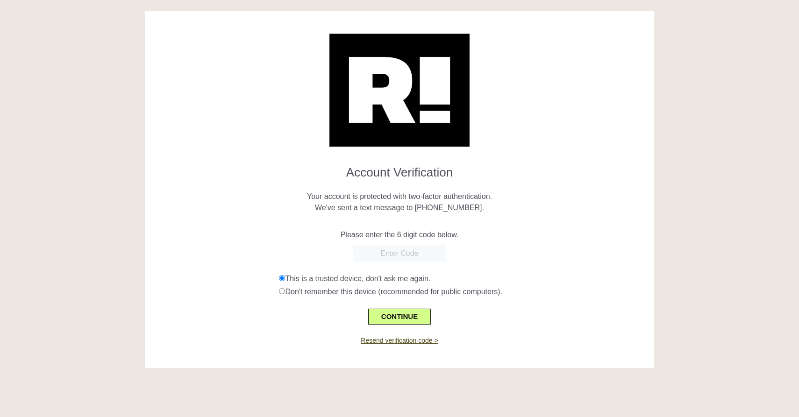 The width and height of the screenshot is (799, 417). I want to click on a: Resend verification code >, so click(399, 341).